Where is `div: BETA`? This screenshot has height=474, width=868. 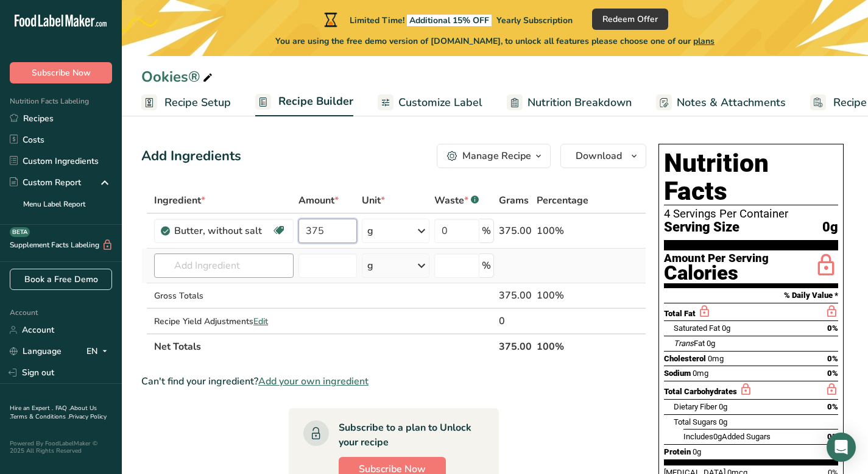 div: BETA is located at coordinates (19, 232).